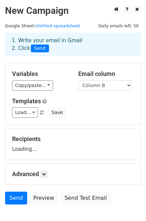 This screenshot has height=221, width=146. I want to click on a: Preview, so click(44, 198).